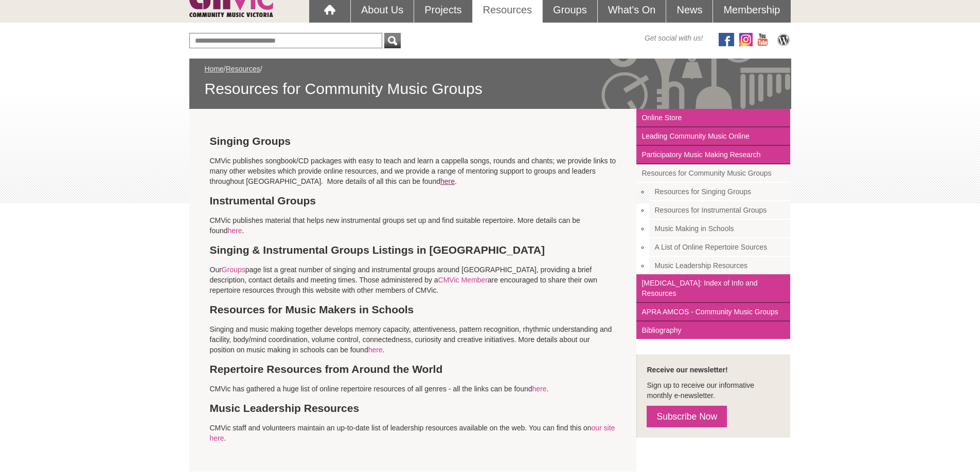 This screenshot has width=980, height=472. What do you see at coordinates (413, 201) in the screenshot?
I see `h3: Instrumental Groups` at bounding box center [413, 201].